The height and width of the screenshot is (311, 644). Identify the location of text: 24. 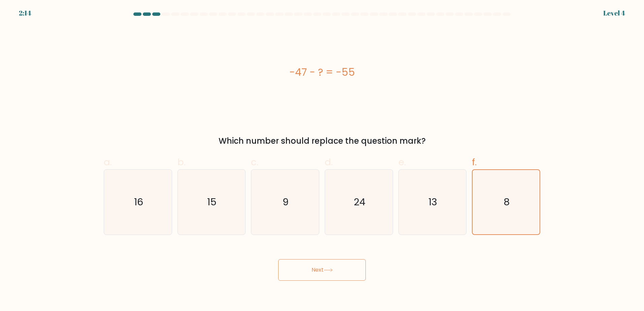
(360, 202).